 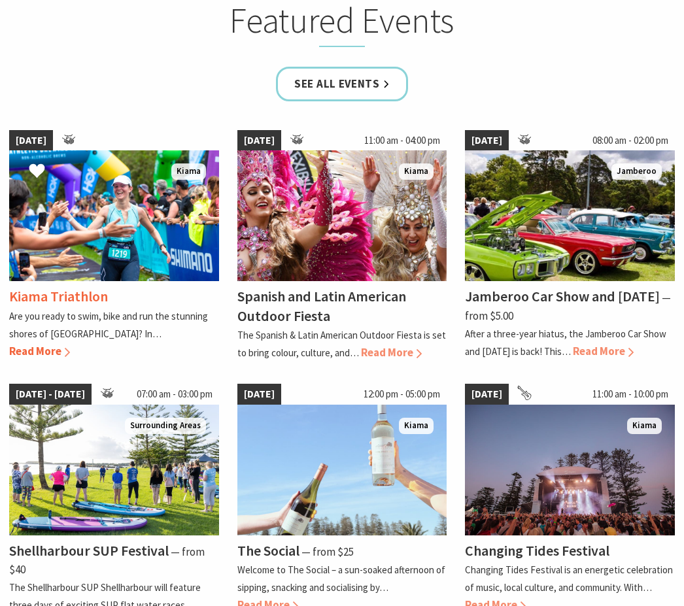 I want to click on img: Jamberoo Car Show, so click(x=570, y=216).